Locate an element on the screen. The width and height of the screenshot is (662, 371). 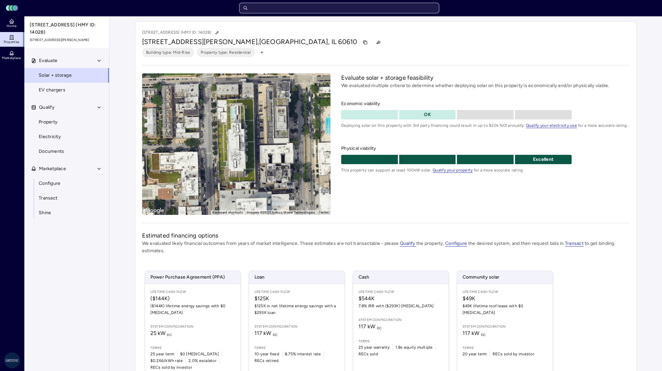
span: Home is located at coordinates (11, 26).